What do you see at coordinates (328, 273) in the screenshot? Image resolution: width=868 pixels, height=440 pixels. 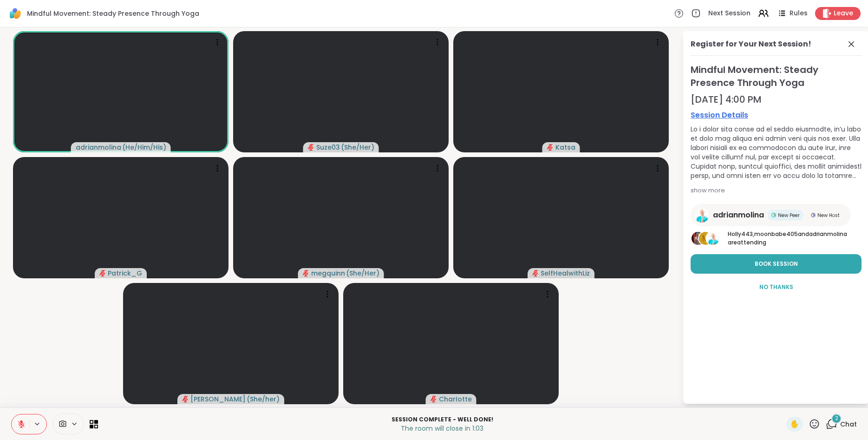 I see `span: megquinn` at bounding box center [328, 273].